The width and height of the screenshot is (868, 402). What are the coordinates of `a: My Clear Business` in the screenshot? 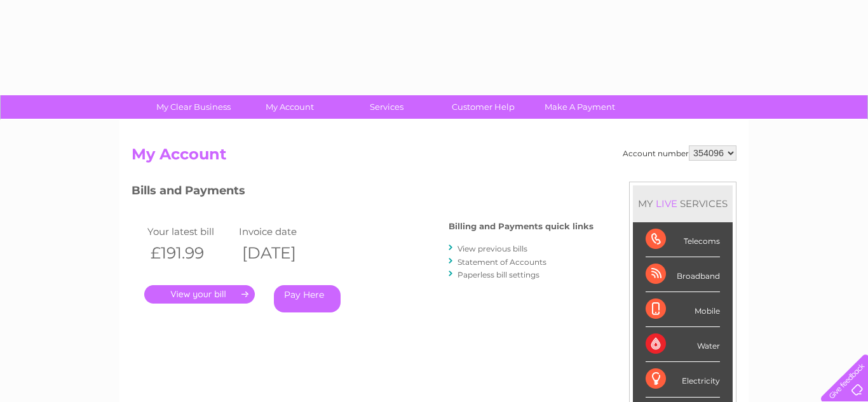 It's located at (193, 107).